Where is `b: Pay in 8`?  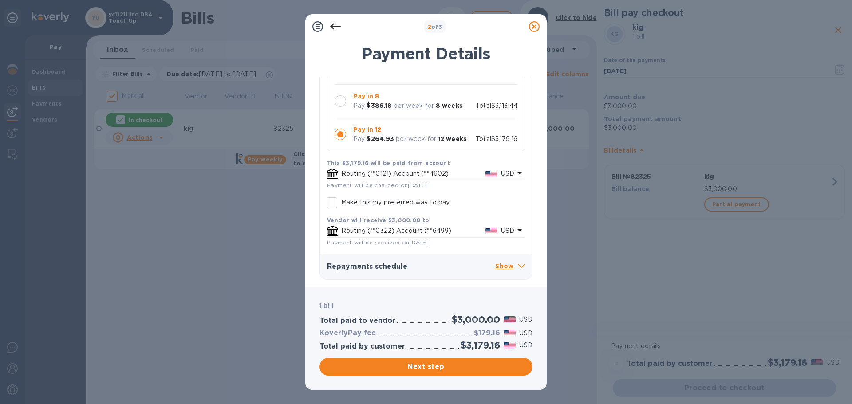
b: Pay in 8 is located at coordinates (366, 96).